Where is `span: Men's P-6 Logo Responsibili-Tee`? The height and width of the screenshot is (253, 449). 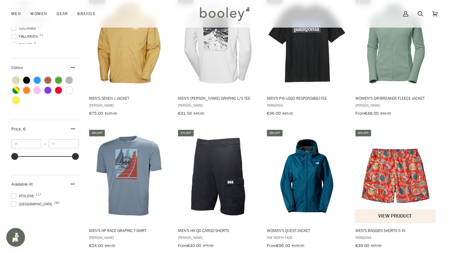 span: Men's P-6 Logo Responsibili-Tee is located at coordinates (307, 98).